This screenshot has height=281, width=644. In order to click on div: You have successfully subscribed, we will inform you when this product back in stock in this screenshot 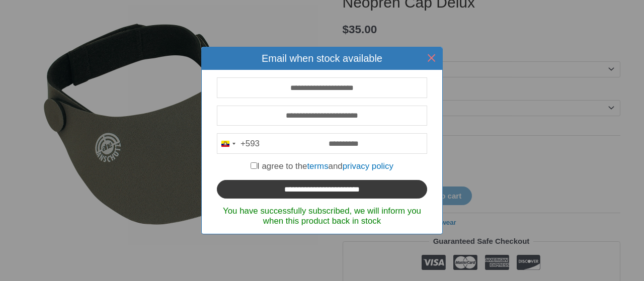, I will do `click(322, 216)`.